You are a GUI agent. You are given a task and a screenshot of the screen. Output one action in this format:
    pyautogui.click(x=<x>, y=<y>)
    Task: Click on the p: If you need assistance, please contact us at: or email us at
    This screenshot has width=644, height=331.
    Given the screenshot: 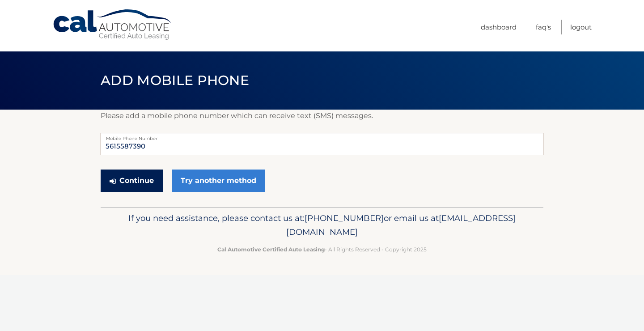 What is the action you would take?
    pyautogui.click(x=322, y=226)
    